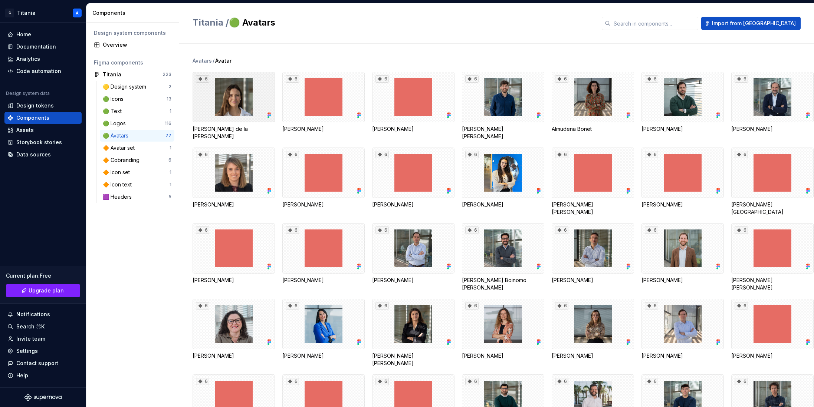 The width and height of the screenshot is (814, 407). What do you see at coordinates (10, 13) in the screenshot?
I see `div: C` at bounding box center [10, 13].